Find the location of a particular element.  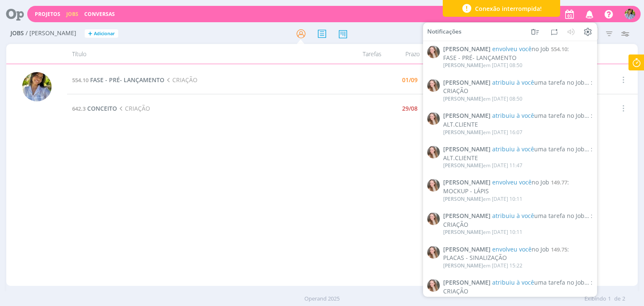

div: 29/08 is located at coordinates (410, 108).